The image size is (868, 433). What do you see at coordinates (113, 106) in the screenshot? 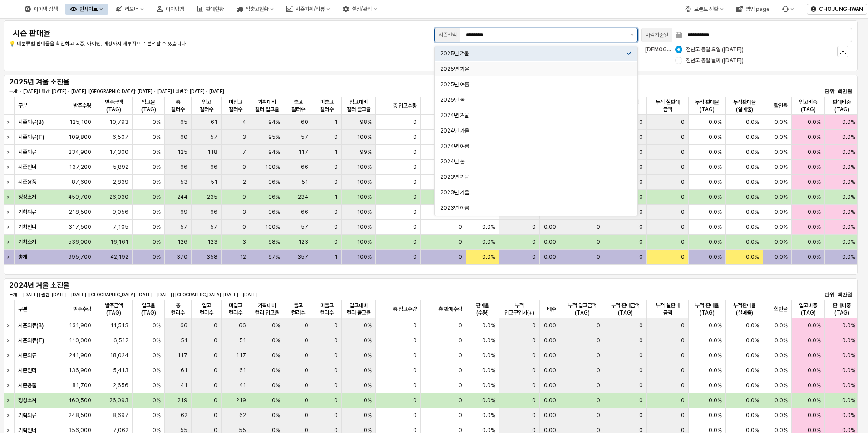
I see `span: 발주금액(TAG)` at bounding box center [113, 106].